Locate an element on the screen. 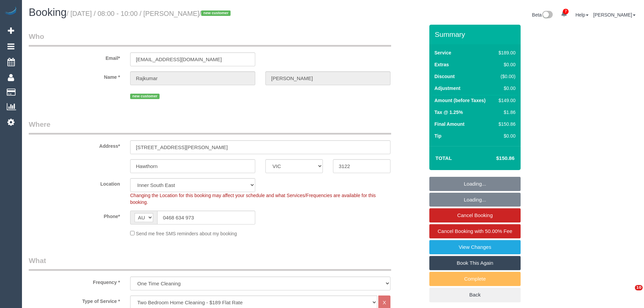  label: Amount (before Taxes) is located at coordinates (460, 100).